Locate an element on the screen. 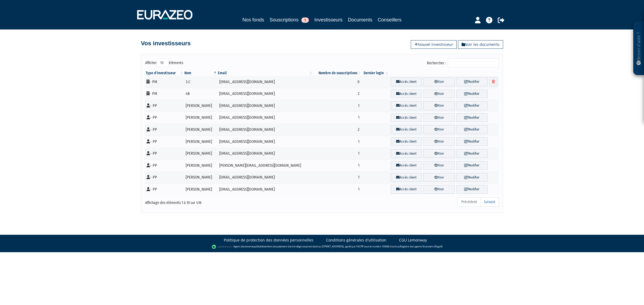  th: Nombre de souscriptions : activer pour trier la colonne par ordre croissant is located at coordinates (337, 73).